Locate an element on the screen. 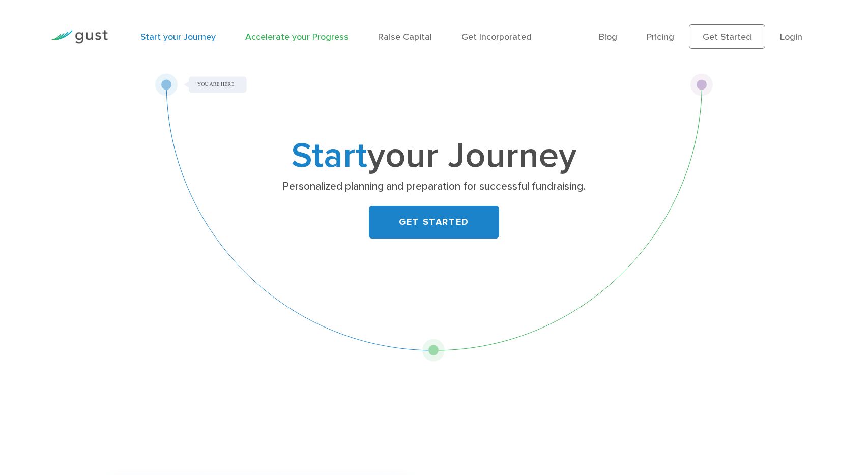  a: Raise Capital is located at coordinates (405, 37).